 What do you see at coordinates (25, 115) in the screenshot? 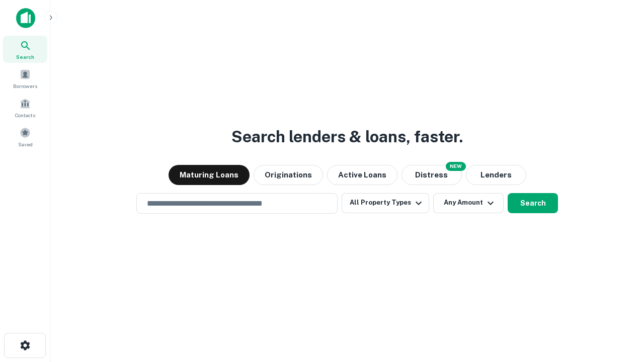
I see `span: Contacts` at bounding box center [25, 115].